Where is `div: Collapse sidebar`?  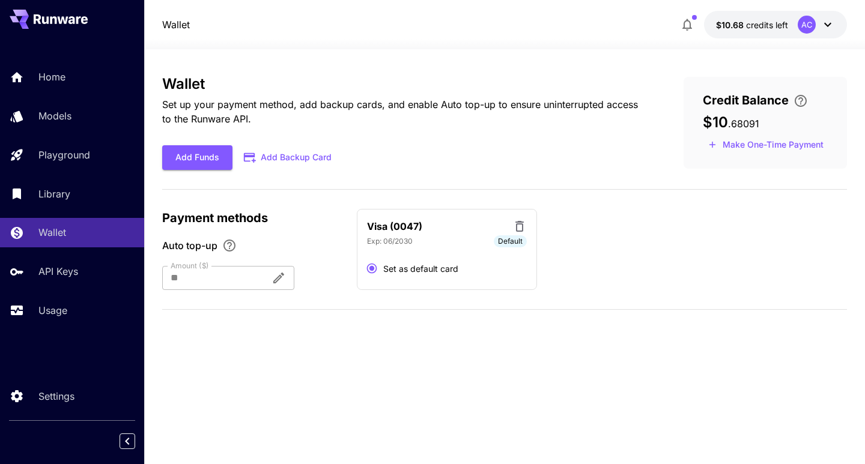
div: Collapse sidebar is located at coordinates (136, 442).